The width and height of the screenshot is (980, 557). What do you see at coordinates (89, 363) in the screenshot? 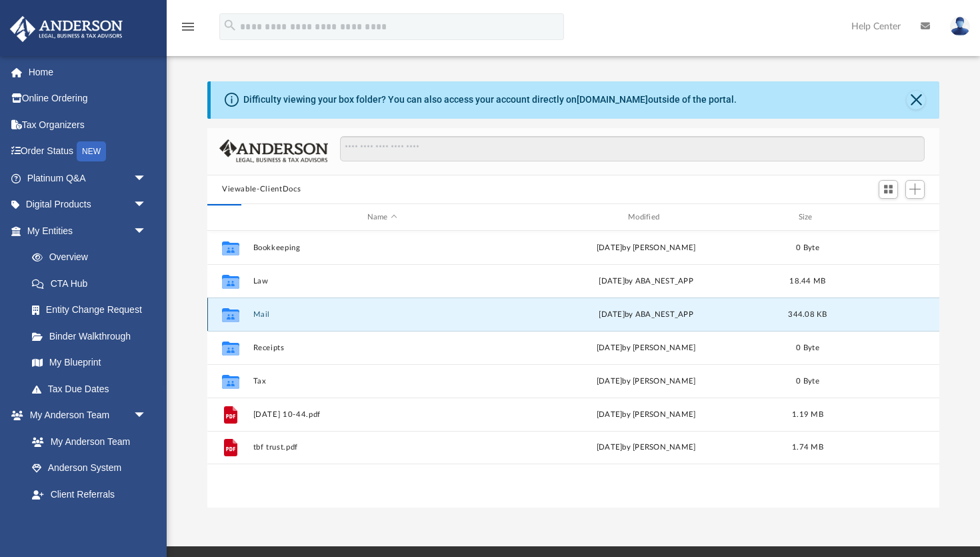
I see `a: My Blueprint` at bounding box center [89, 363].